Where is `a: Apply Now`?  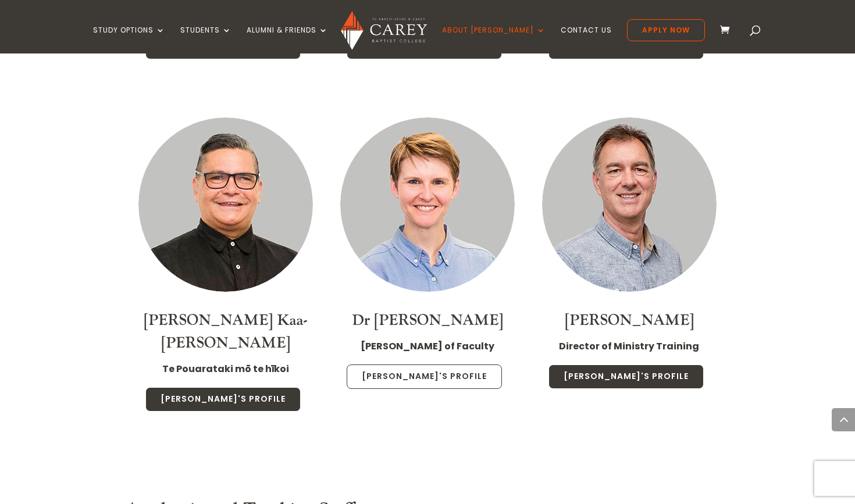 a: Apply Now is located at coordinates (666, 30).